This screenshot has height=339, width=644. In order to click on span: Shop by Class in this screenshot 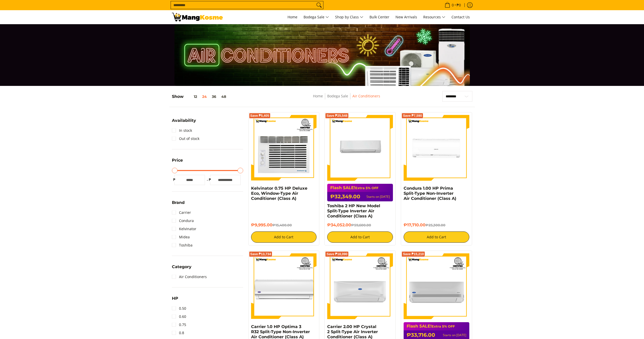, I will do `click(349, 17)`.